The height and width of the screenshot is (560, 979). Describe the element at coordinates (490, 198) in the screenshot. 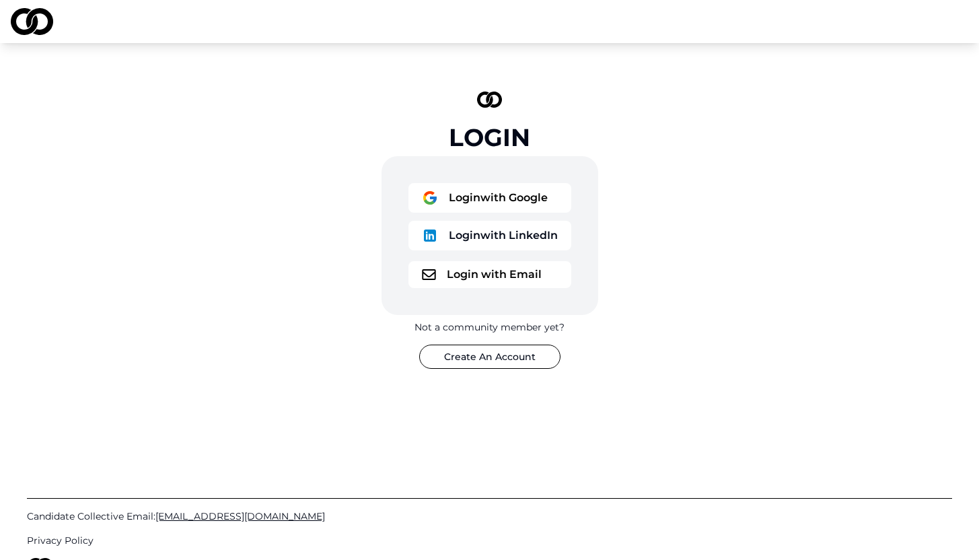

I see `button: logoLoginwith Google` at that location.